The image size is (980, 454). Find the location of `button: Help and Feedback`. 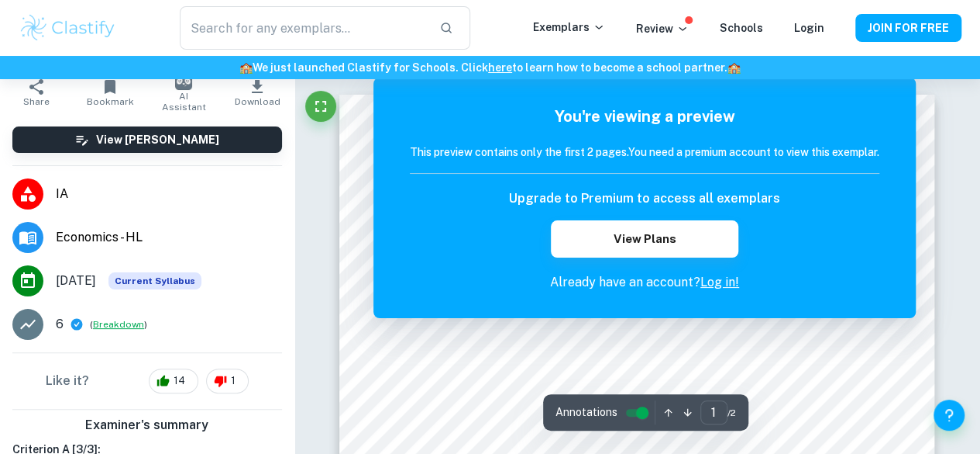

button: Help and Feedback is located at coordinates (949, 415).